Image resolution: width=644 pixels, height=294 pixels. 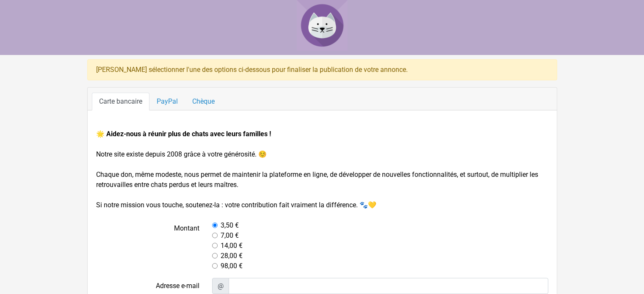 I want to click on label: Adresse e-mail, so click(x=148, y=286).